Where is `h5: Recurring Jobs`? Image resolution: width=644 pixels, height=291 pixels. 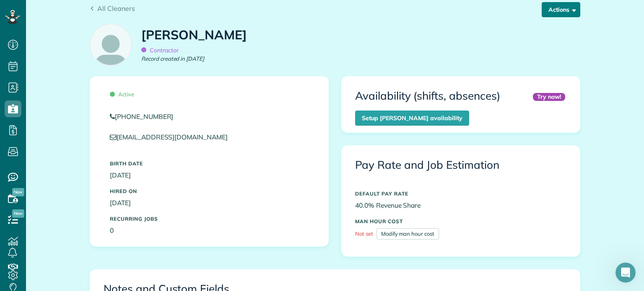 h5: Recurring Jobs is located at coordinates (209, 219).